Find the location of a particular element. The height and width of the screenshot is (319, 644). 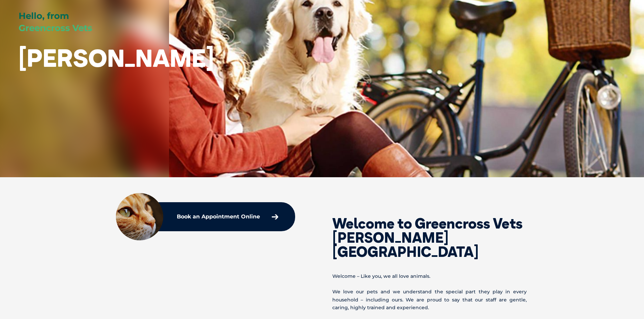

a: Book an Appointment Online is located at coordinates (228, 217).